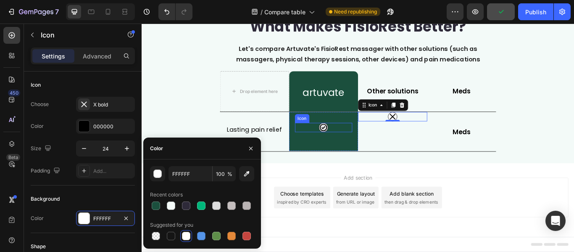  Describe the element at coordinates (76, 35) in the screenshot. I see `p: Icon` at that location.